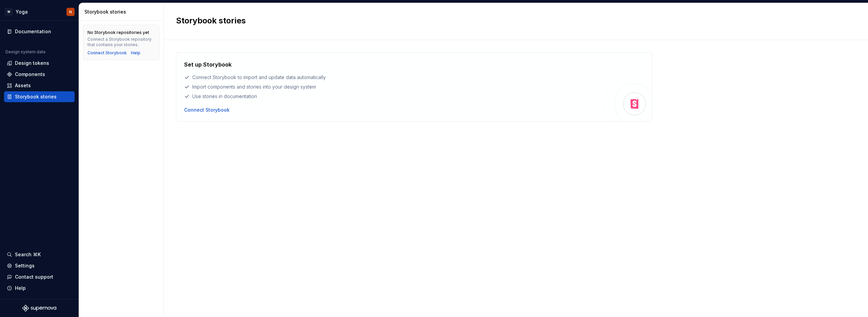 The image size is (868, 317). Describe the element at coordinates (71, 12) in the screenshot. I see `div: N` at that location.